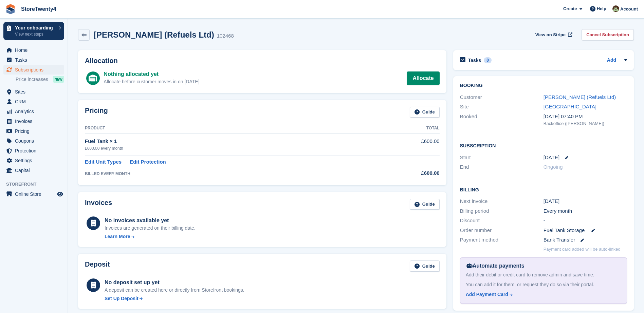  Describe the element at coordinates (150, 228) in the screenshot. I see `div: Invoices are generated on their billing date.` at that location.